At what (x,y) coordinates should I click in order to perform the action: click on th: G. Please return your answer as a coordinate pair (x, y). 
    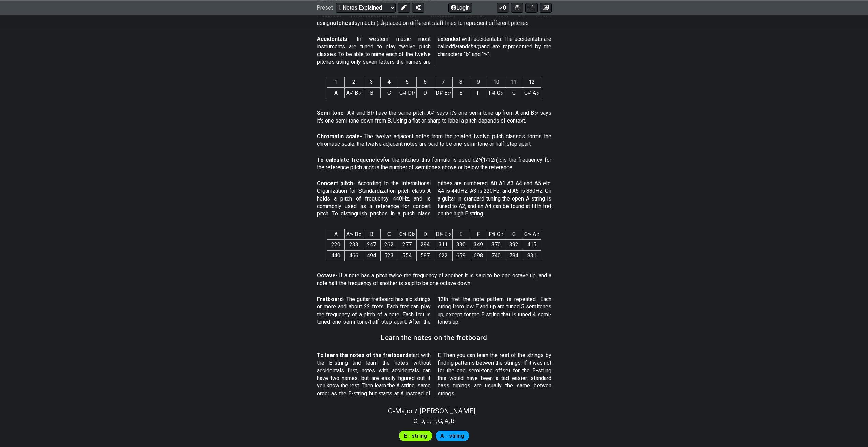
    Looking at the image, I should click on (513, 234).